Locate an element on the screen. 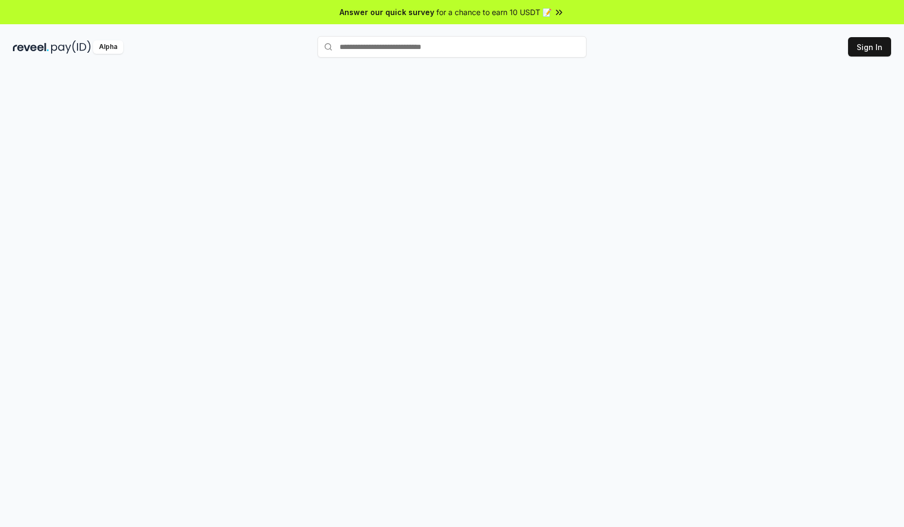 The width and height of the screenshot is (904, 527). img: reveel_dark is located at coordinates (31, 47).